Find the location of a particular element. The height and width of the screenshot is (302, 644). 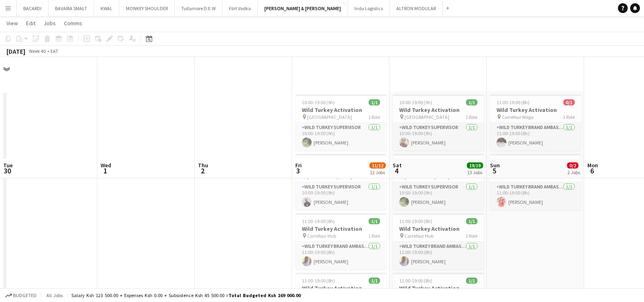

span: Tue is located at coordinates (8, 165).